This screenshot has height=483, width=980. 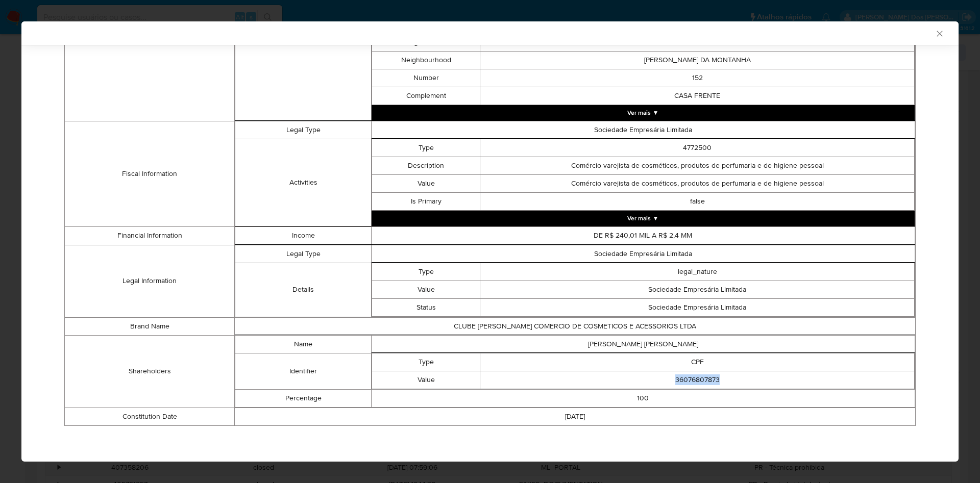 What do you see at coordinates (697, 271) in the screenshot?
I see `td: legal_nature` at bounding box center [697, 271].